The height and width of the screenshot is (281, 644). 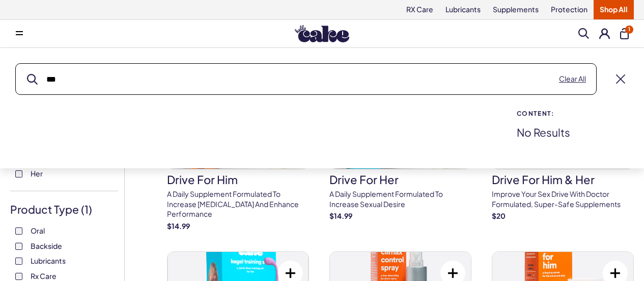 What do you see at coordinates (400, 198) in the screenshot?
I see `p: A daily supplement formulated to increase sexual desire` at bounding box center [400, 198].